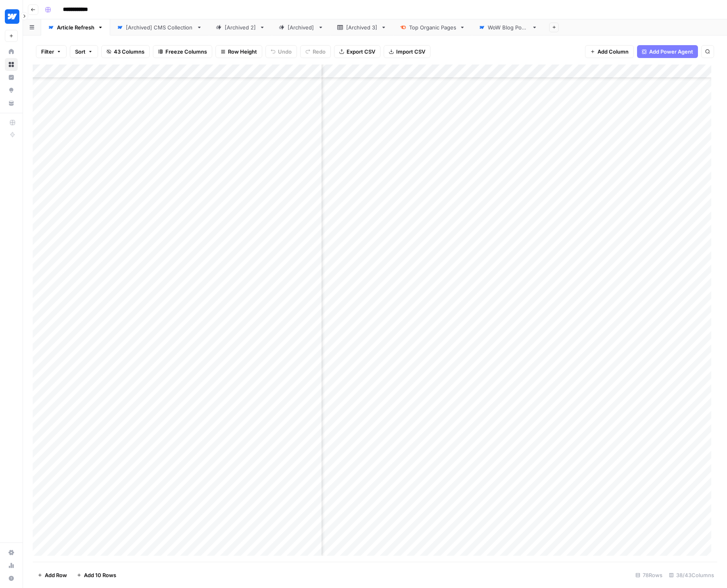  Describe the element at coordinates (508, 28) in the screenshot. I see `div: WoW Blog Posts` at that location.